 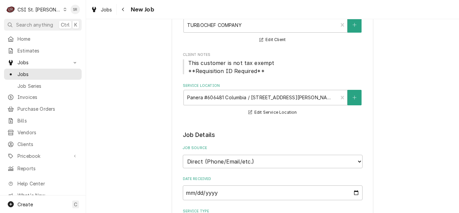 I want to click on a: Estimates, so click(x=43, y=50).